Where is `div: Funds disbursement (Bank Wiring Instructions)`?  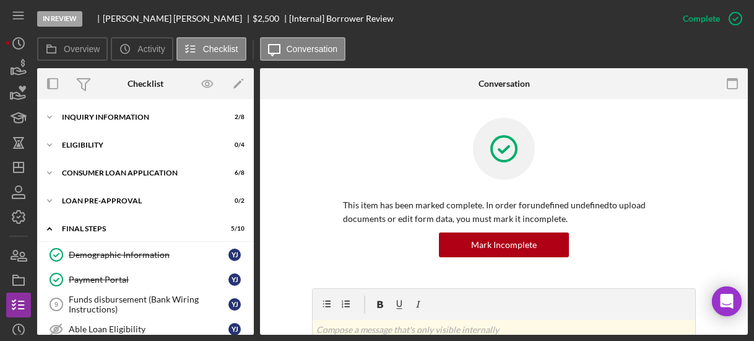 div: Funds disbursement (Bank Wiring Instructions) is located at coordinates (149, 304).